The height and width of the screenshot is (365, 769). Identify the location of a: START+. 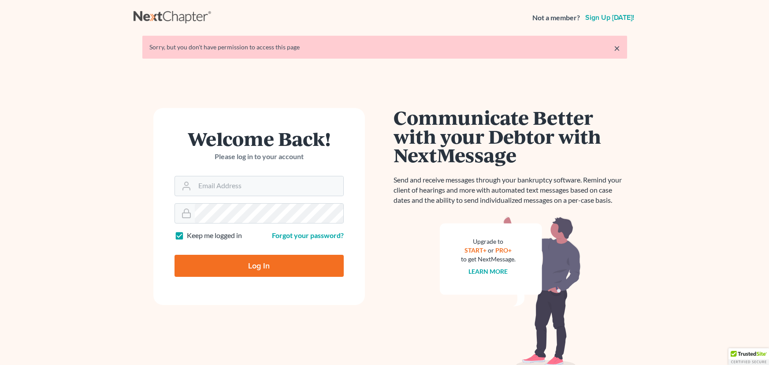
(476, 250).